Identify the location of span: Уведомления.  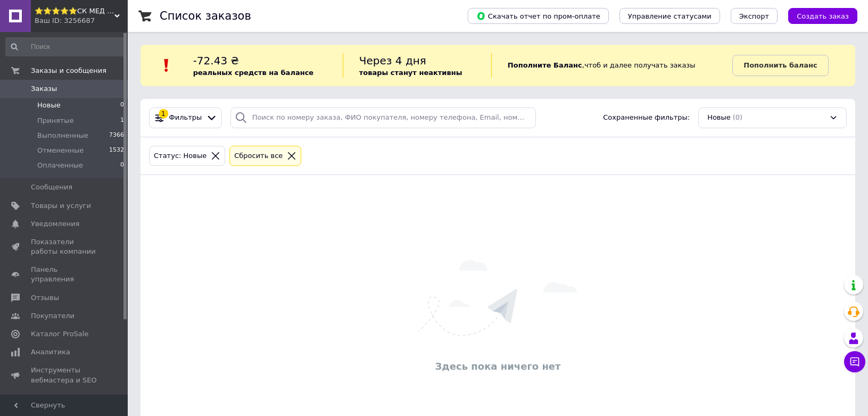
(55, 224).